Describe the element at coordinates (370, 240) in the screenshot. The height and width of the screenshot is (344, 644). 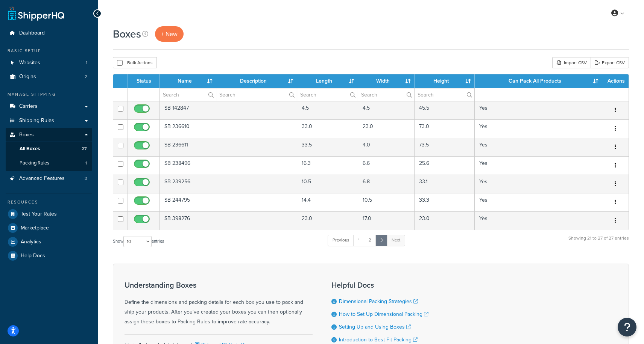
I see `a: 2` at that location.